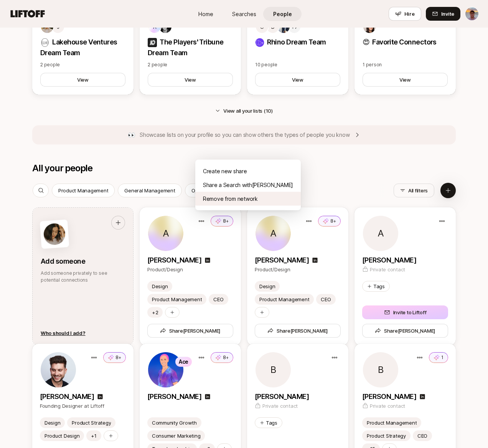 The height and width of the screenshot is (448, 488). What do you see at coordinates (152, 43) in the screenshot?
I see `img: The Players' Tribune Dream Team` at bounding box center [152, 43].